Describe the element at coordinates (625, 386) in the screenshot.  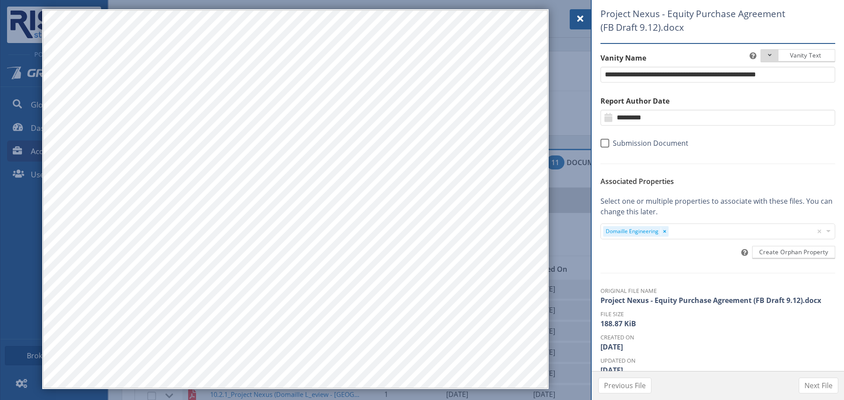
I see `button: Previous File` at that location.